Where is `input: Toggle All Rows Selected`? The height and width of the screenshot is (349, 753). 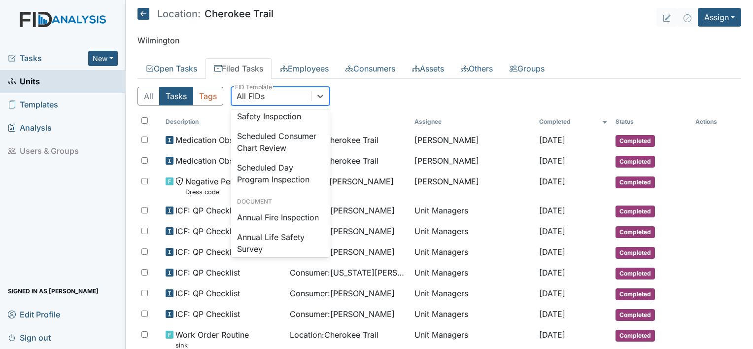
input: Toggle All Rows Selected is located at coordinates (144, 120).